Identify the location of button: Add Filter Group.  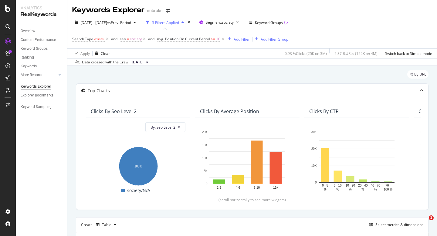
(270, 39).